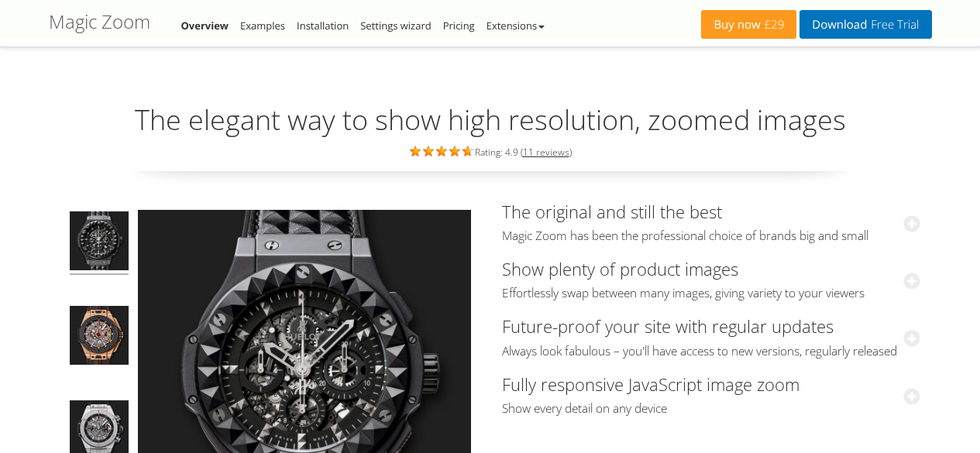 The image size is (980, 453). Describe the element at coordinates (711, 293) in the screenshot. I see `span: Effortlessly swap between many images, giving variety to your viewers` at that location.